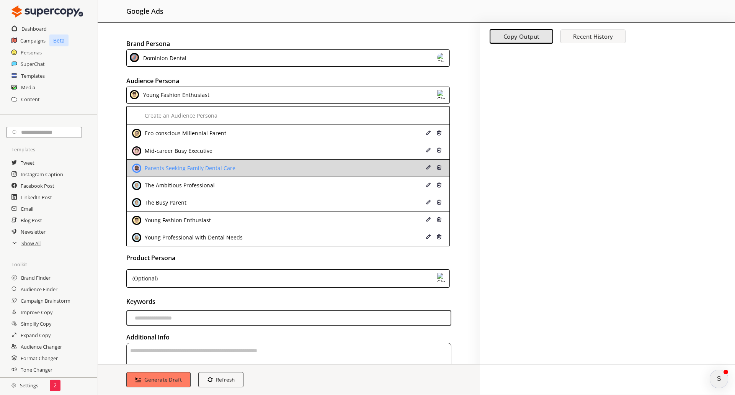 The height and width of the screenshot is (395, 735). Describe the element at coordinates (36, 278) in the screenshot. I see `h2: Brand Finder` at that location.